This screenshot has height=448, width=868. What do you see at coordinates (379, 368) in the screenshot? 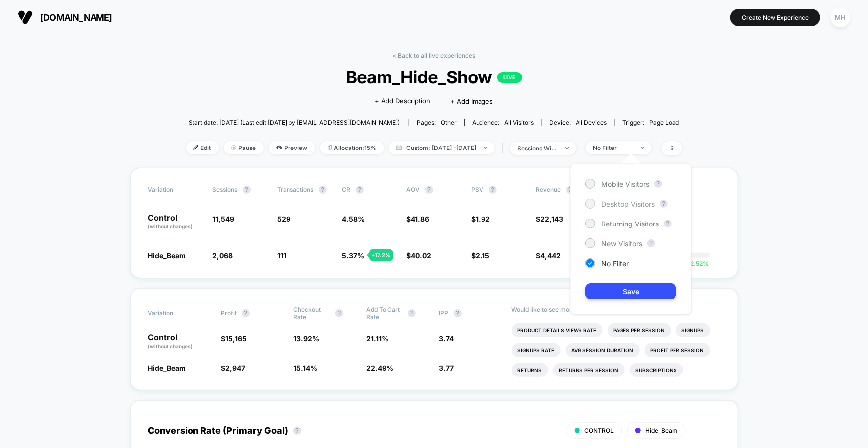
I see `span: 22.49 %` at bounding box center [379, 368].